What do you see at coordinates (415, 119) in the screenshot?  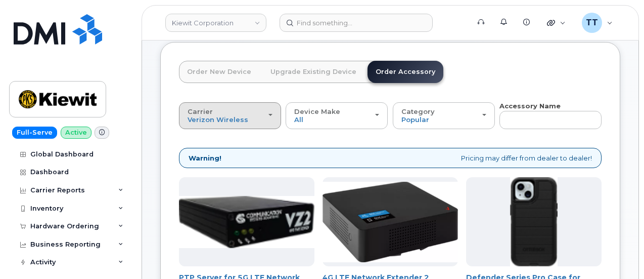 I see `span: Popular` at bounding box center [415, 119].